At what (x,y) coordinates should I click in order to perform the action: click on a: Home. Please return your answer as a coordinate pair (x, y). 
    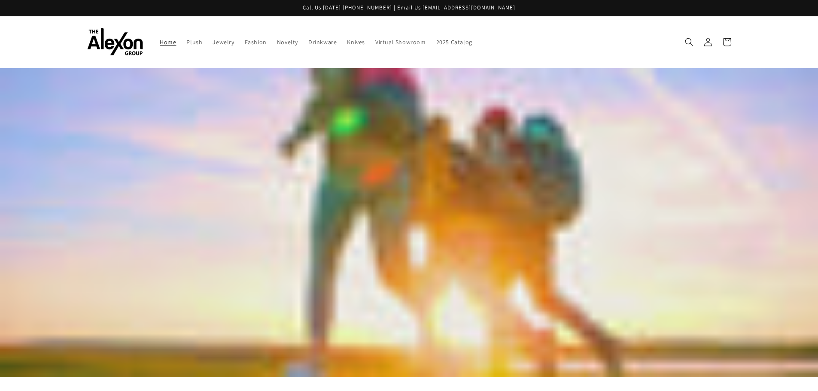
    Looking at the image, I should click on (168, 42).